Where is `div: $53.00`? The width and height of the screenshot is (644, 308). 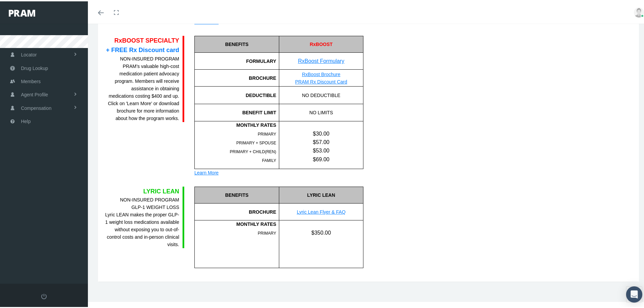 div: $53.00 is located at coordinates (321, 149).